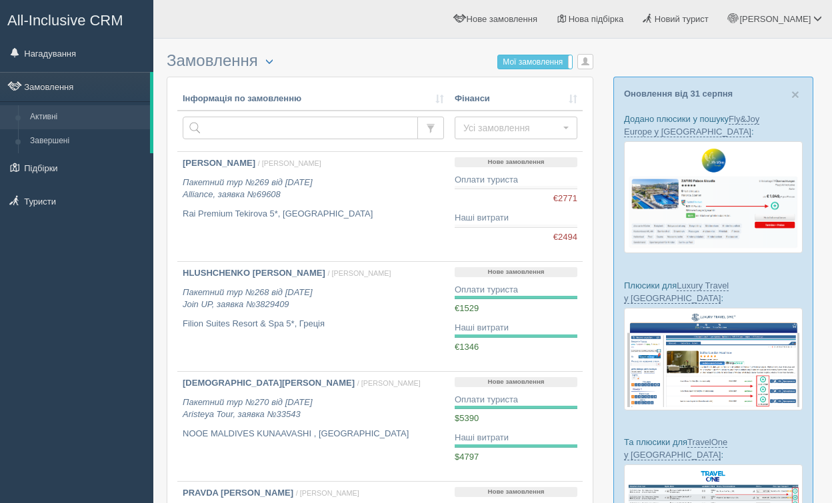 This screenshot has height=503, width=832. What do you see at coordinates (596, 19) in the screenshot?
I see `span: Нова підбірка` at bounding box center [596, 19].